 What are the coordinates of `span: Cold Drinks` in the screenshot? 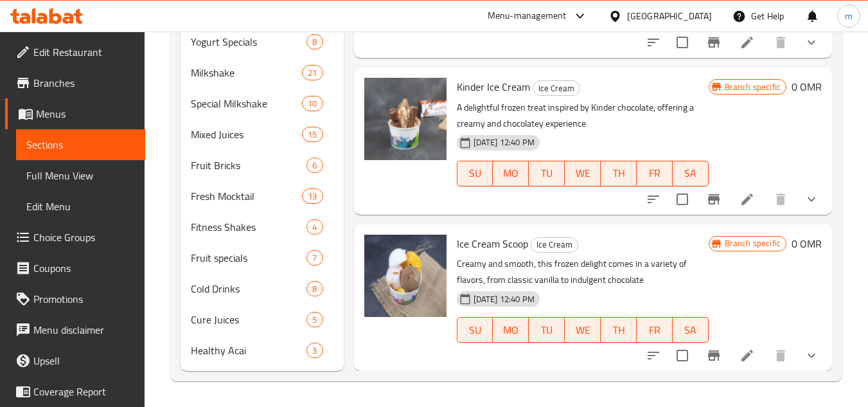 It's located at (248, 289).